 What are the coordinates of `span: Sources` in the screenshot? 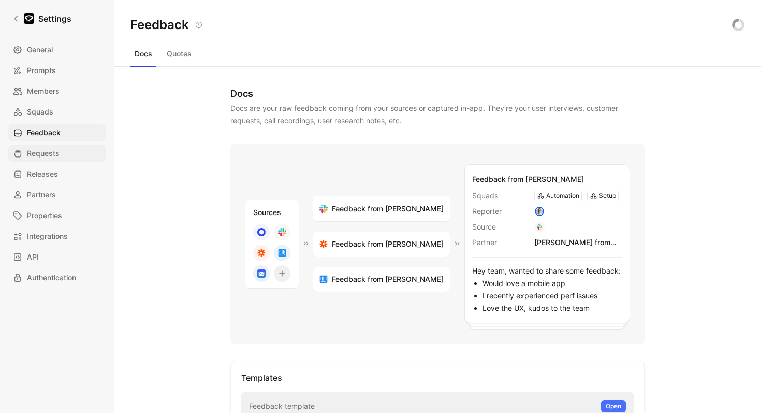 It's located at (267, 212).